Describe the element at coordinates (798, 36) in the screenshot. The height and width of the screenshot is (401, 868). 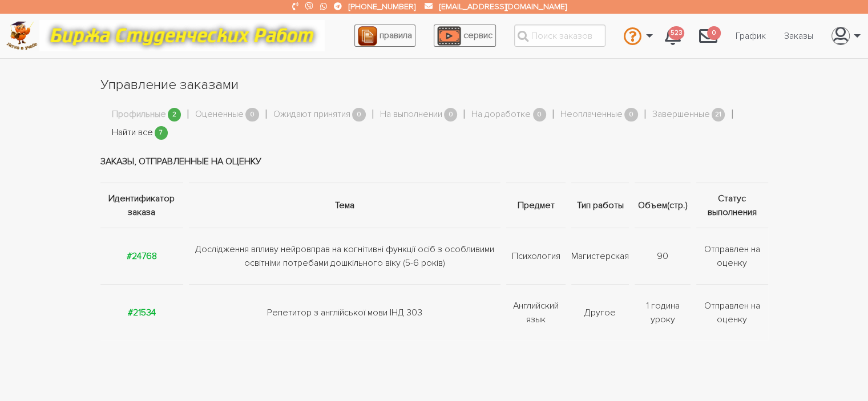
I see `a: Заказы` at that location.